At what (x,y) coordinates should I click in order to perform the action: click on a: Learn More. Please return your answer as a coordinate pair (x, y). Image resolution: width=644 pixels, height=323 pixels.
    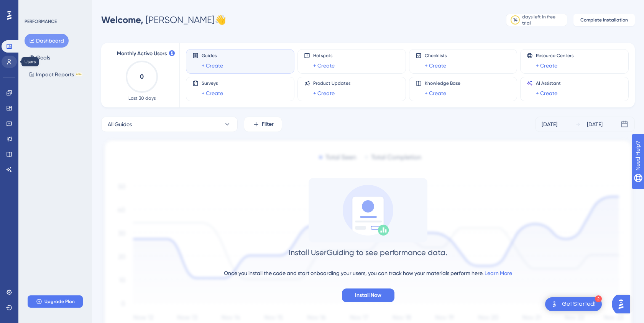
    Looking at the image, I should click on (499, 273).